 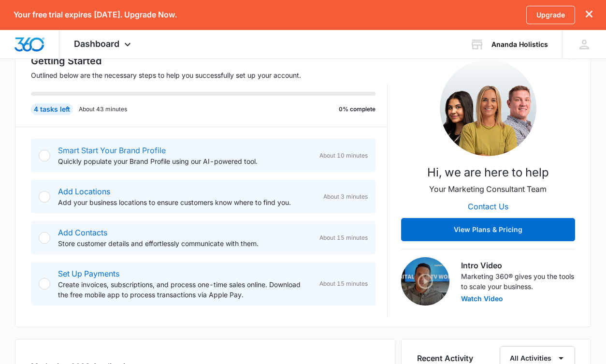 What do you see at coordinates (488, 207) in the screenshot?
I see `button: Contact Us` at bounding box center [488, 207].